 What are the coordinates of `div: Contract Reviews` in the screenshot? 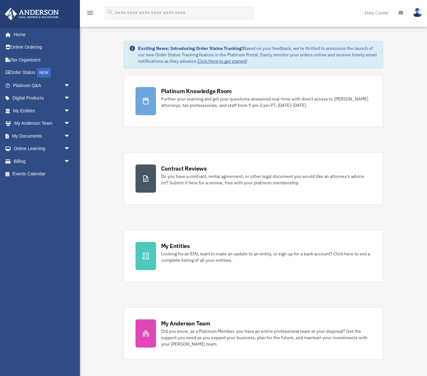 It's located at (184, 168).